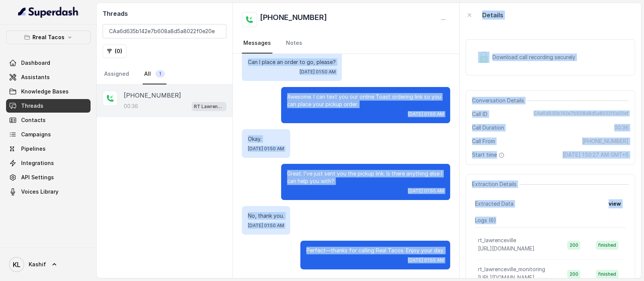  Describe the element at coordinates (45, 92) in the screenshot. I see `span: Knowledge Bases` at that location.